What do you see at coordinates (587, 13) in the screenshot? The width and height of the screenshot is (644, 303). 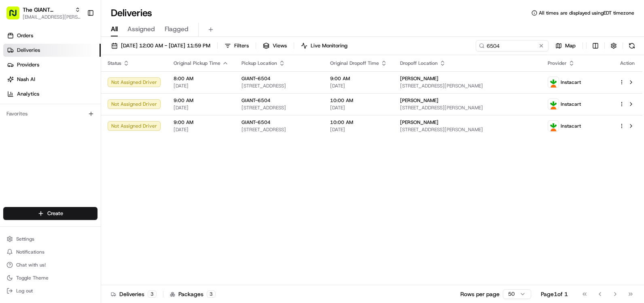 I see `span: All times are displayed using EDT timezone` at bounding box center [587, 13].